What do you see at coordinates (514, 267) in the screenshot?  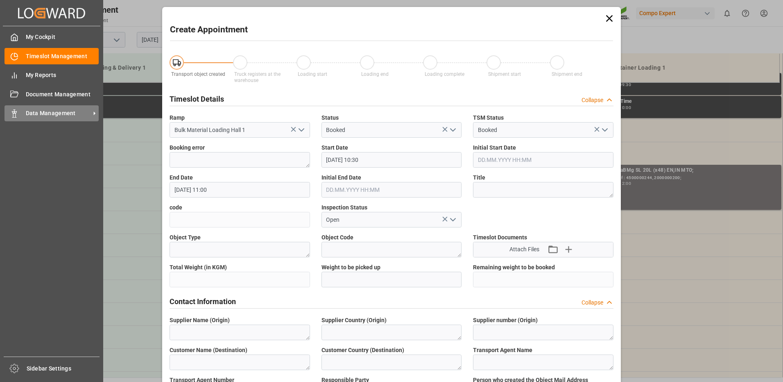 I see `span: Remaining weight to be booked` at bounding box center [514, 267].